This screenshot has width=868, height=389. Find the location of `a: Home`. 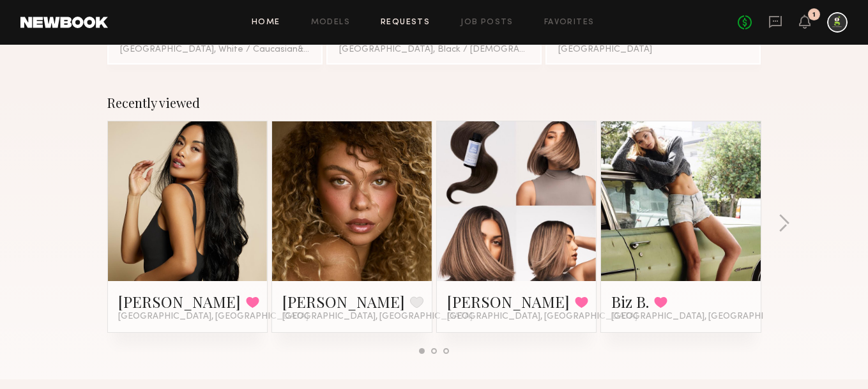

a: Home is located at coordinates (266, 22).